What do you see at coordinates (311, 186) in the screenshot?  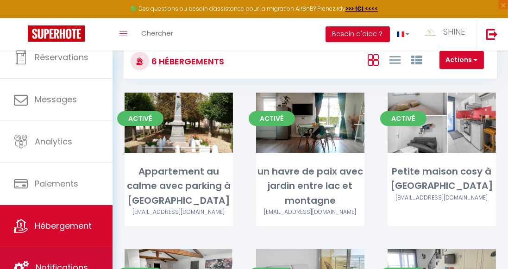 I see `div: un havre de paix avec jardin entre lac et montagne` at bounding box center [311, 186].